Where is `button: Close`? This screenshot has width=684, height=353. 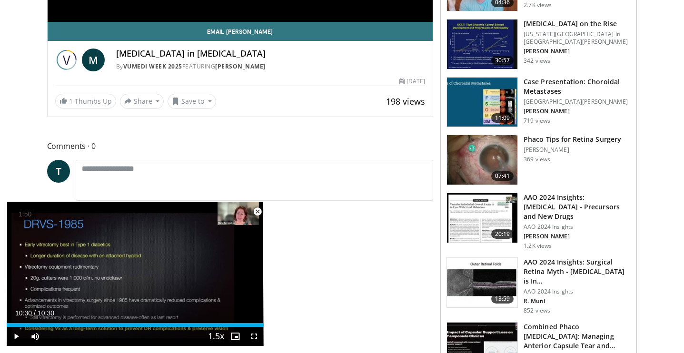
button: Close is located at coordinates (257, 212).